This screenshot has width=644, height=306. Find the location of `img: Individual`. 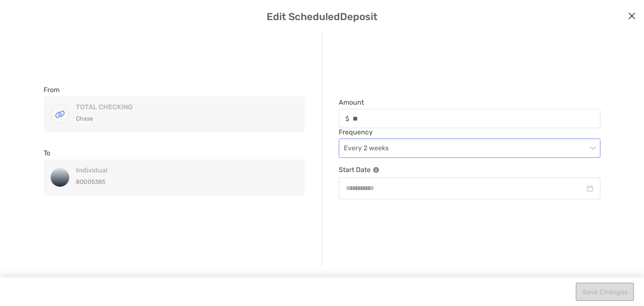

img: Individual is located at coordinates (60, 177).